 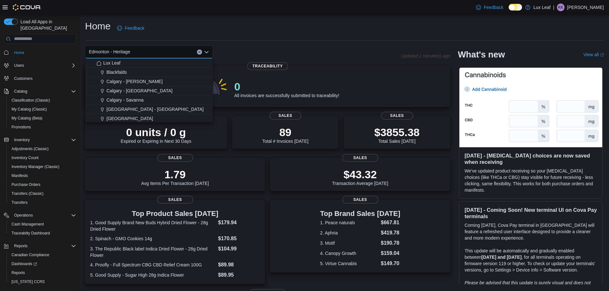 What do you see at coordinates (509, 11) in the screenshot?
I see `span: Dark Mode` at bounding box center [509, 11].